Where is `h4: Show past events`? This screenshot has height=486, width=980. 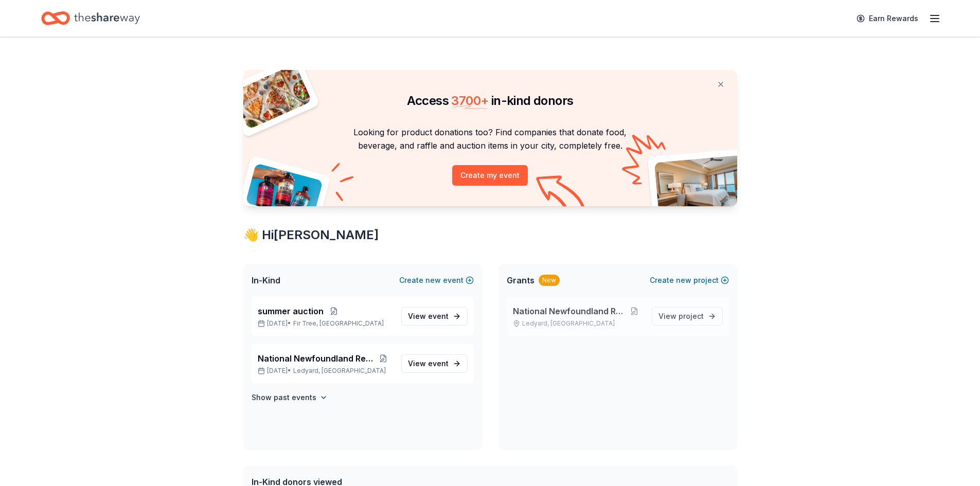
h4: Show past events is located at coordinates (284, 398).